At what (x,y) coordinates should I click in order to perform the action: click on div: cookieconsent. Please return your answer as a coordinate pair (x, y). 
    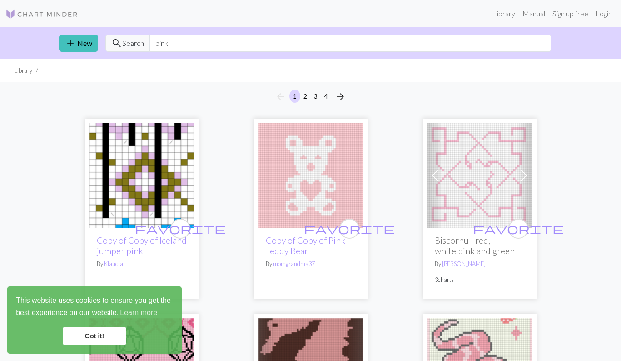
    Looking at the image, I should click on (94, 320).